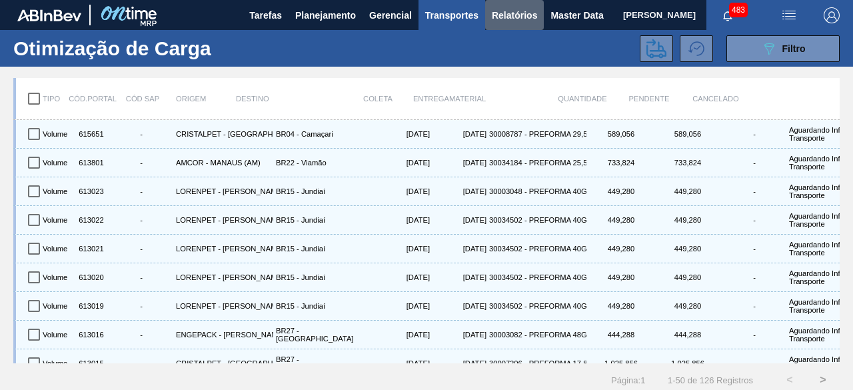  Describe the element at coordinates (452, 15) in the screenshot. I see `span: Transportes` at that location.